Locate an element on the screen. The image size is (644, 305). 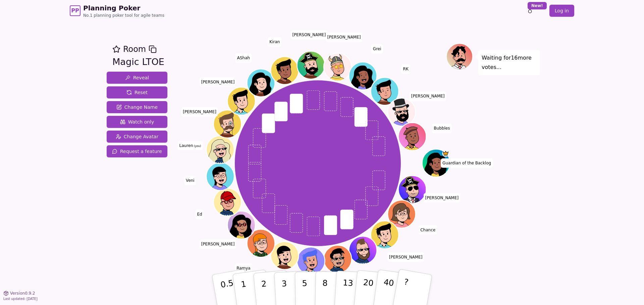
p: Waiting for 16 more votes... is located at coordinates (509, 62).